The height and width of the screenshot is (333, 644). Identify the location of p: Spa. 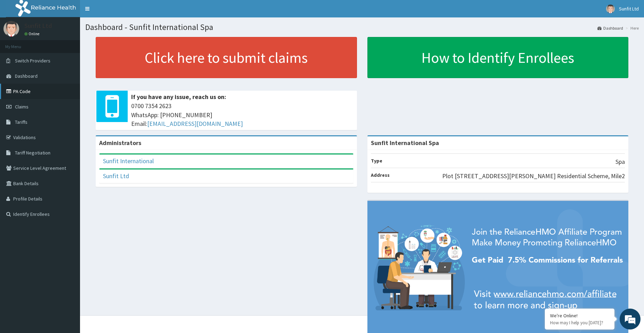
(620, 162).